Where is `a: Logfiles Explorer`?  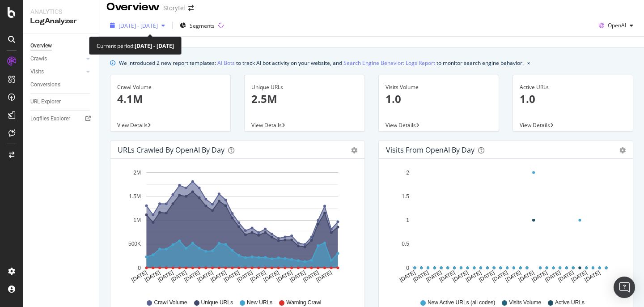 a: Logfiles Explorer is located at coordinates (61, 119).